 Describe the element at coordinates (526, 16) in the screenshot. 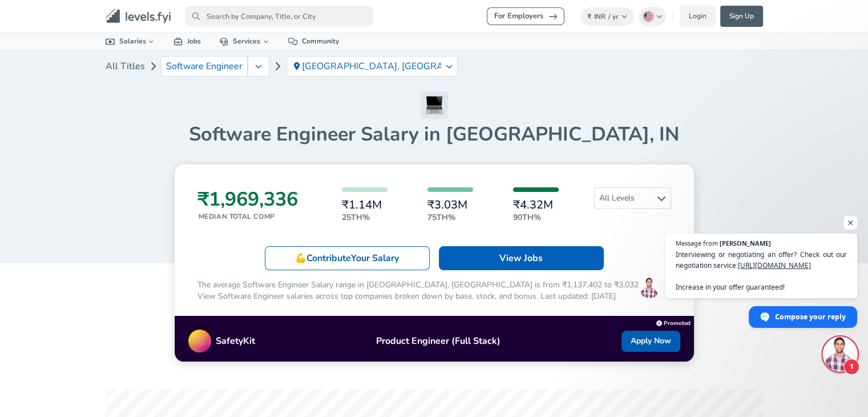

I see `a: For Employers` at that location.